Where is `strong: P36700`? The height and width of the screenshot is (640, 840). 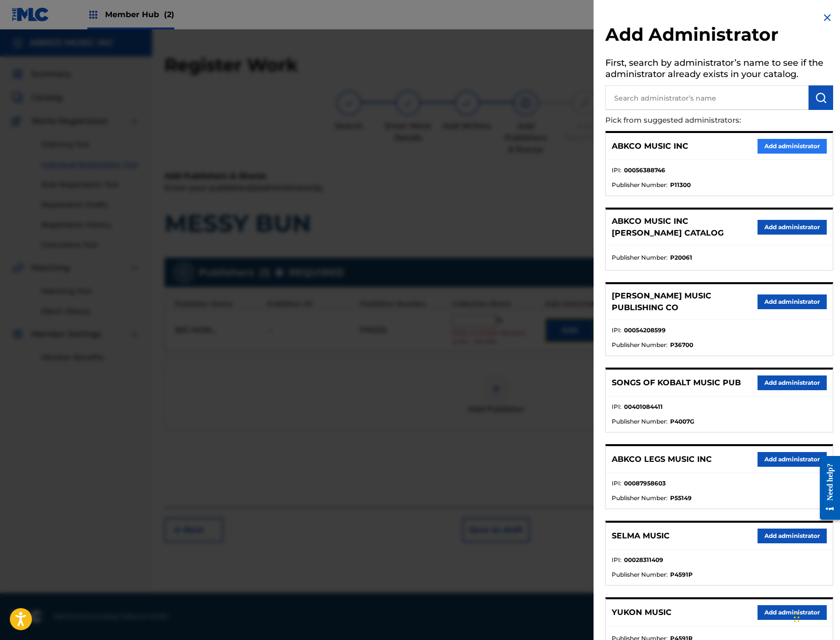 strong: P36700 is located at coordinates (681, 345).